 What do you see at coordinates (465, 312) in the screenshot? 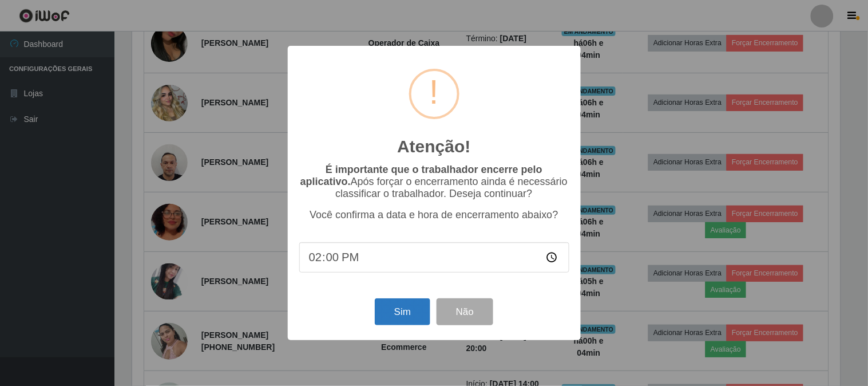
I see `button: Não` at bounding box center [465, 312].